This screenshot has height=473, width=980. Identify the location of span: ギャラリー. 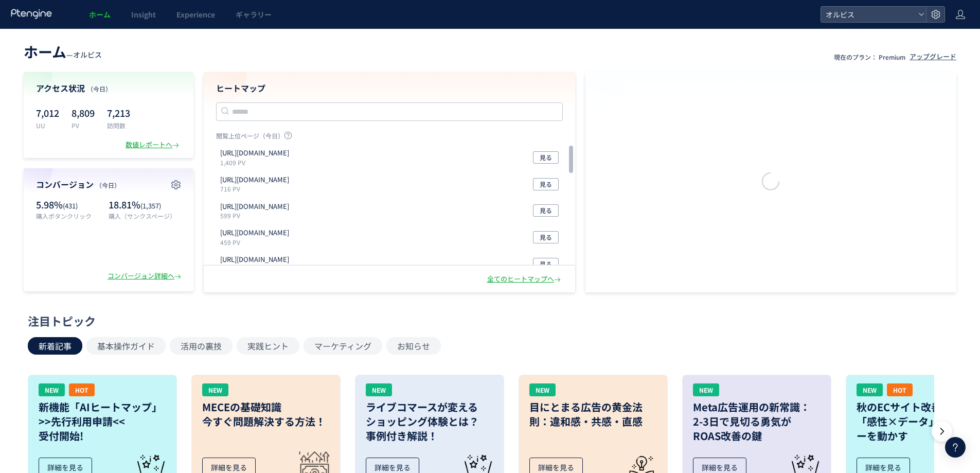
(254, 15).